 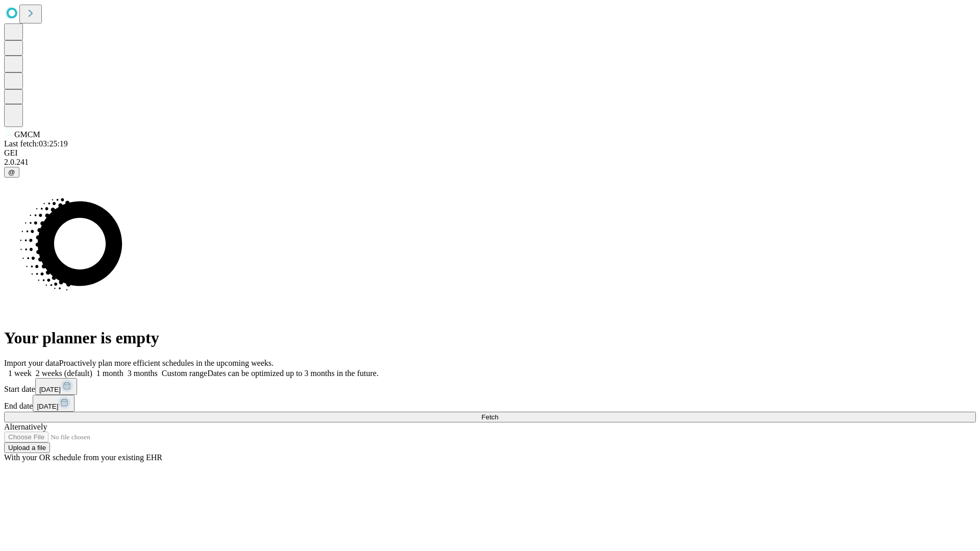 I want to click on span: Custom range, so click(x=184, y=372).